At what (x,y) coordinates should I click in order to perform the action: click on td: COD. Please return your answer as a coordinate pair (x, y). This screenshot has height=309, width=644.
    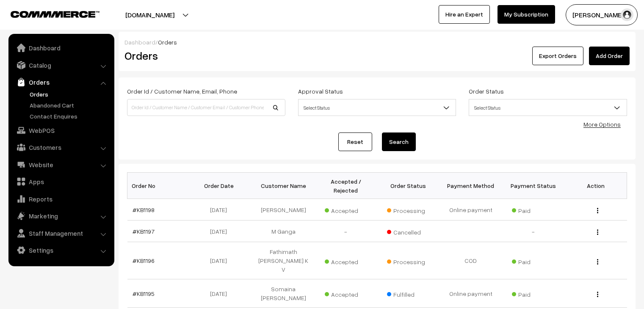
    Looking at the image, I should click on (471, 261).